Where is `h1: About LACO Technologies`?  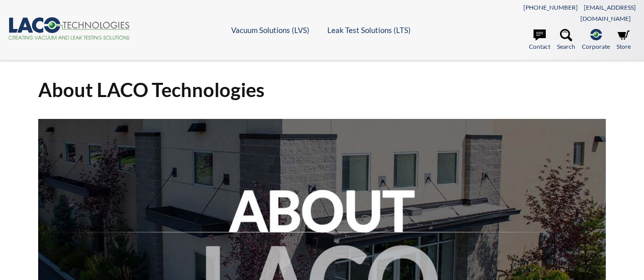 h1: About LACO Technologies is located at coordinates (321, 89).